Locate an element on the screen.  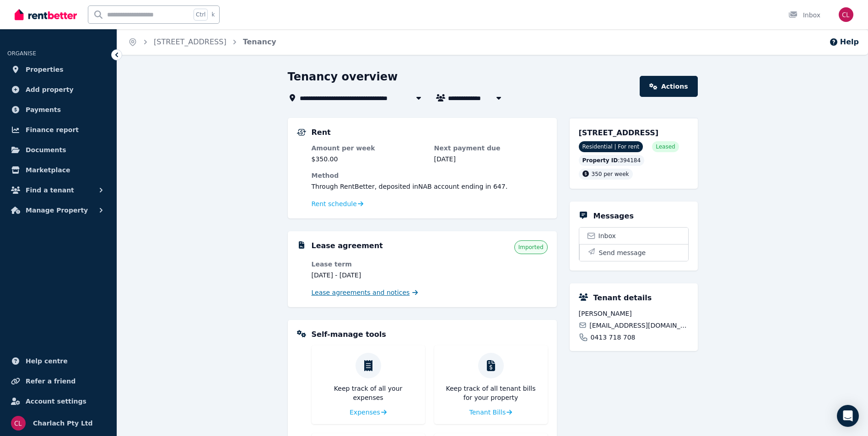
span: Rent schedule is located at coordinates (334, 204).